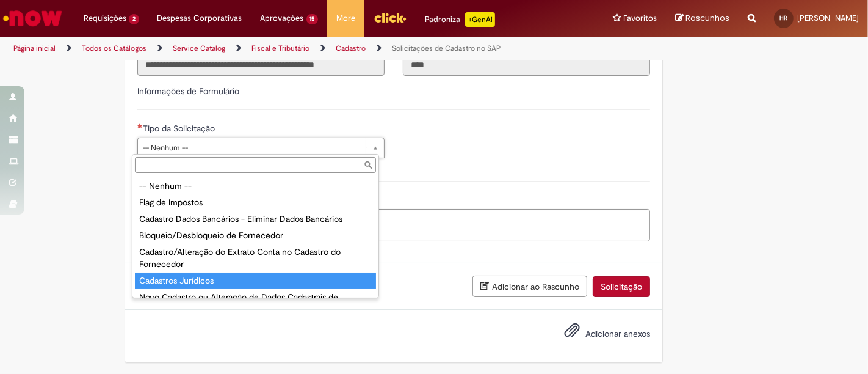 The image size is (868, 374). Describe the element at coordinates (255, 186) in the screenshot. I see `div: -- Nenhum --` at that location.